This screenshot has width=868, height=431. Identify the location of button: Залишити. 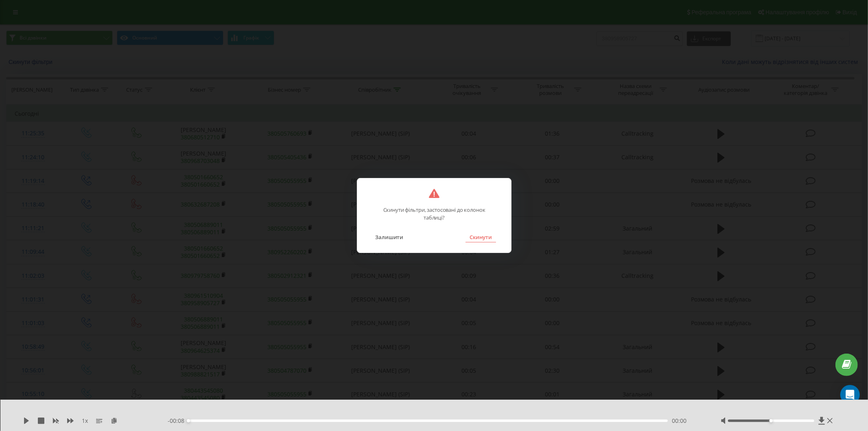
(389, 237).